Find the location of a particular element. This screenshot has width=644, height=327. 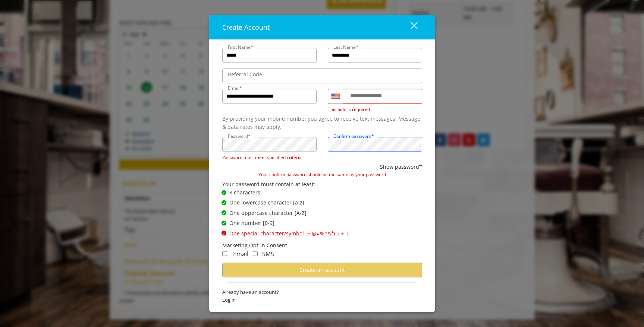

div: This field is required is located at coordinates (375, 109).